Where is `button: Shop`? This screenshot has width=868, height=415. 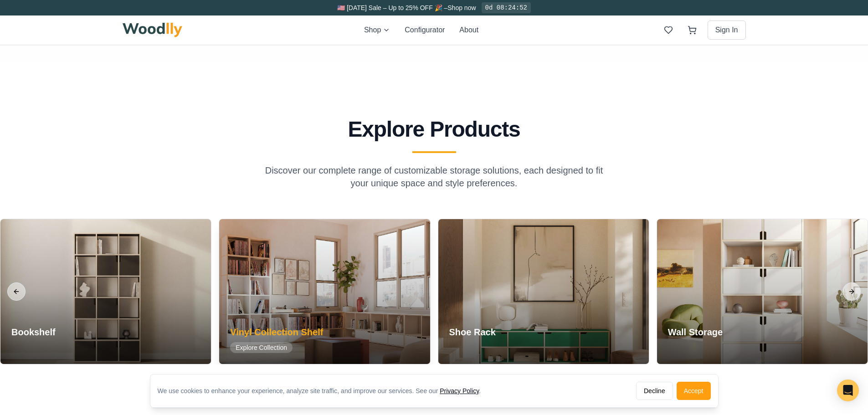
button: Shop is located at coordinates (377, 30).